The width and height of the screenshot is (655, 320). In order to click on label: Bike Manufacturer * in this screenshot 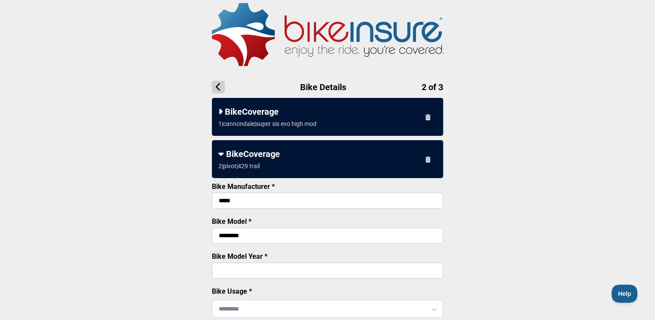, I will do `click(243, 186)`.